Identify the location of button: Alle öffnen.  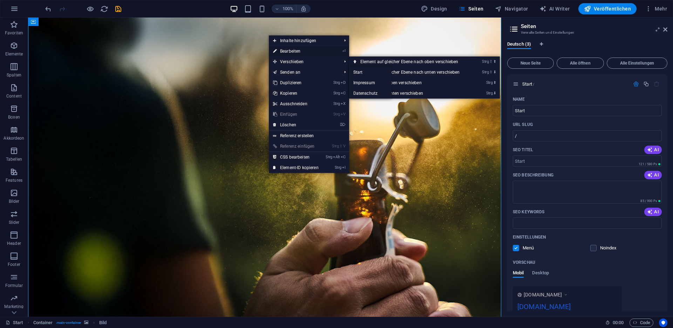
(580, 63).